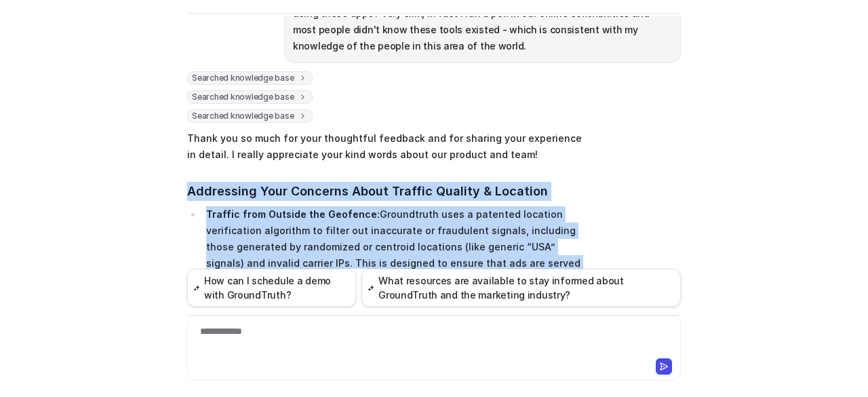  Describe the element at coordinates (271, 288) in the screenshot. I see `button: How can I schedule a demo with GroundTruth?` at that location.